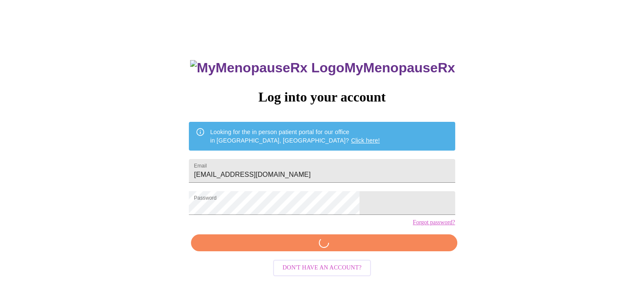  What do you see at coordinates (267, 68) in the screenshot?
I see `img: MyMenopauseRx Logo` at bounding box center [267, 68].